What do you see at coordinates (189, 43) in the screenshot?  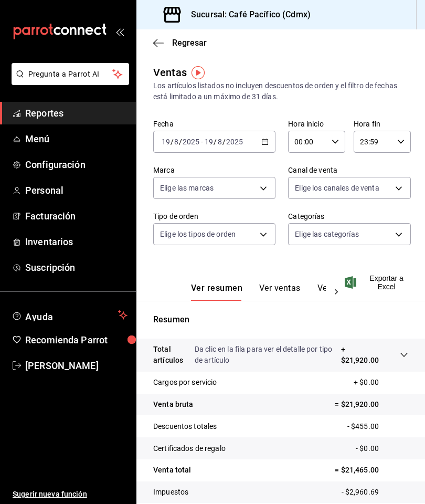 I see `span: Regresar` at bounding box center [189, 43].